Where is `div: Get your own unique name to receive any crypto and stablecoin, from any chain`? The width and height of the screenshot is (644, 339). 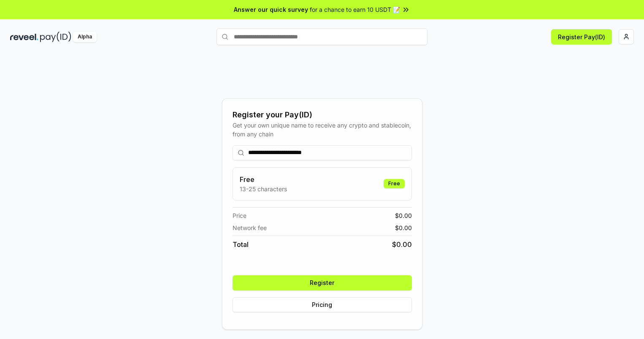 div: Get your own unique name to receive any crypto and stablecoin, from any chain is located at coordinates (322, 130).